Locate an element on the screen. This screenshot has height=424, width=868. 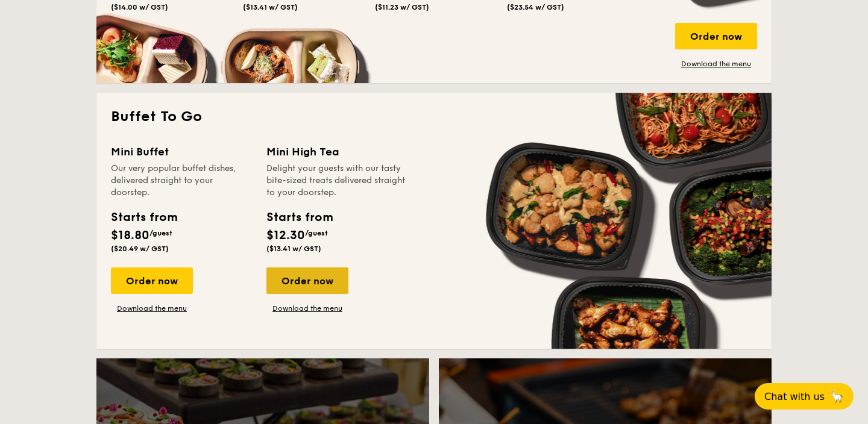
div: Delight your guests with our tasty bite-sized treats delivered straight to your doorstep. is located at coordinates (337, 181).